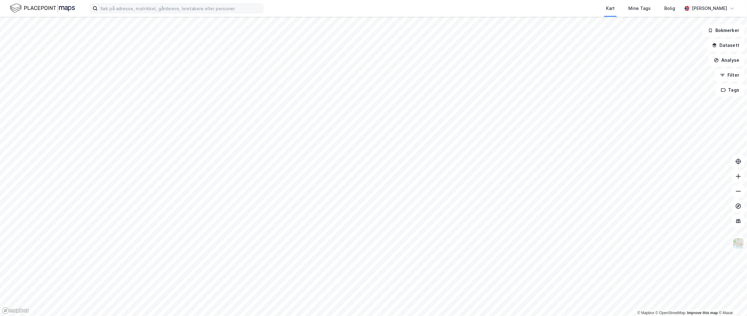  I want to click on a: OpenStreetMap, so click(671, 313).